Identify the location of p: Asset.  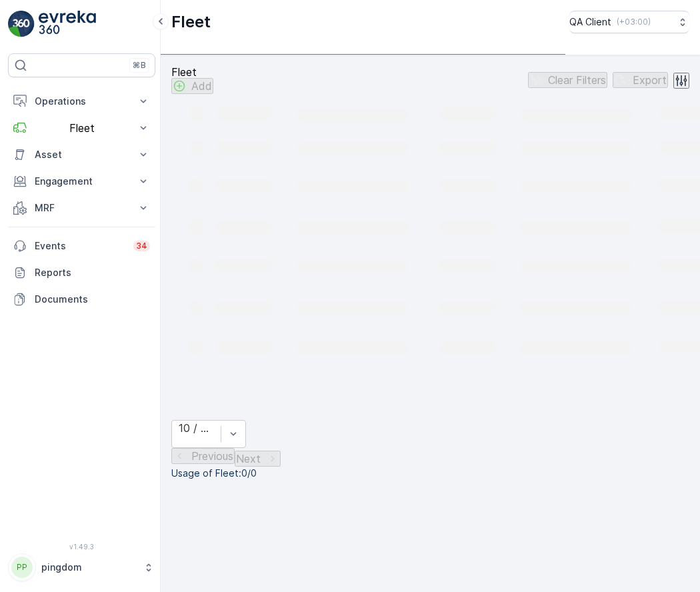
(81, 155).